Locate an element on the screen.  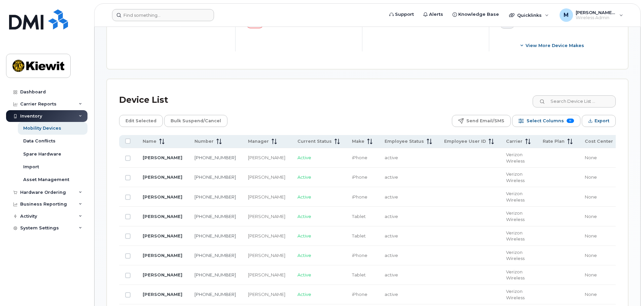
span: Knowledge Base is located at coordinates (478, 14).